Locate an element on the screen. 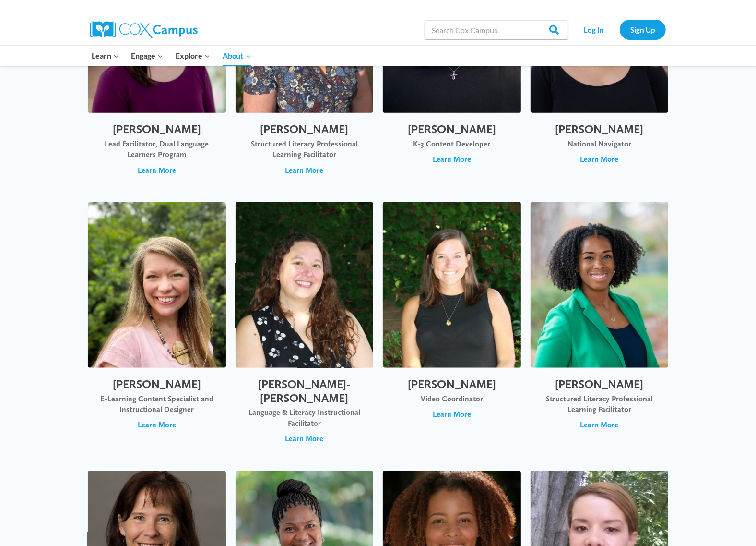 This screenshot has width=756, height=546. a: Sign Up is located at coordinates (643, 29).